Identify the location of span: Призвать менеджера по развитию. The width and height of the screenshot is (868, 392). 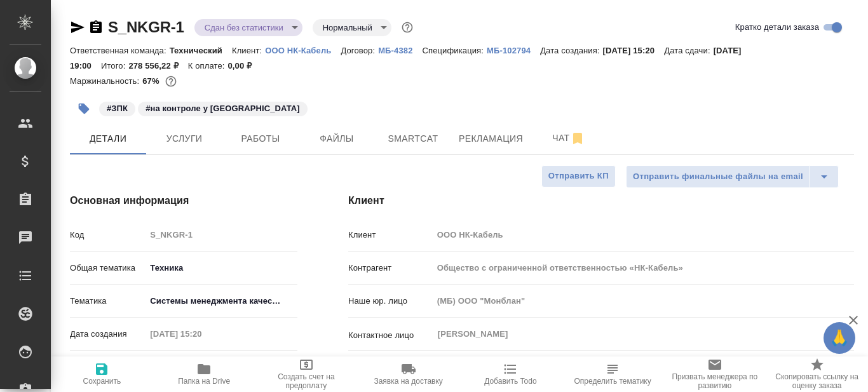
(715, 381).